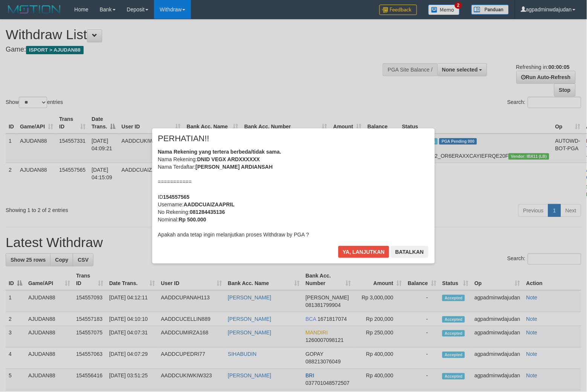 The height and width of the screenshot is (392, 587). What do you see at coordinates (183, 139) in the screenshot?
I see `span: PERHATIAN!!` at bounding box center [183, 139].